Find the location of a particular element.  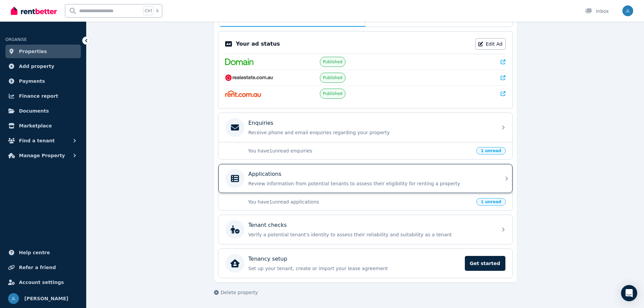

a: Properties is located at coordinates (43, 51).